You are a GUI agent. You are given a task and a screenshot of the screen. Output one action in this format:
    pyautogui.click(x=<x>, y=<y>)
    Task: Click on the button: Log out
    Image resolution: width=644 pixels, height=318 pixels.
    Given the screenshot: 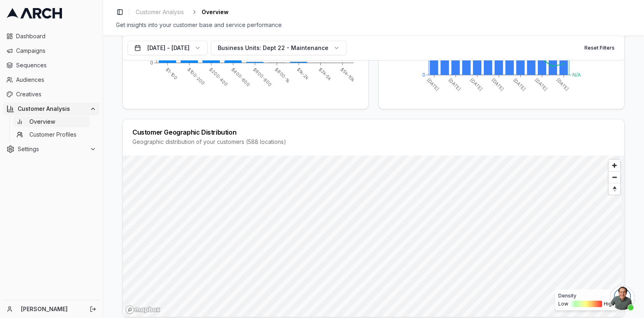 What is the action you would take?
    pyautogui.click(x=93, y=309)
    